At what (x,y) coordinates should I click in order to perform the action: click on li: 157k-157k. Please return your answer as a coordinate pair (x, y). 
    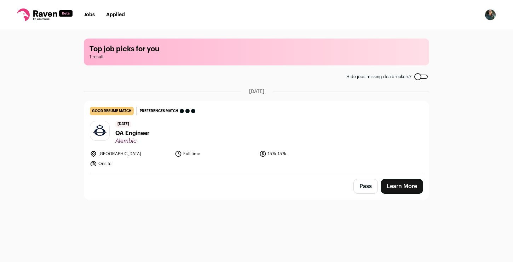
    Looking at the image, I should click on (299, 154).